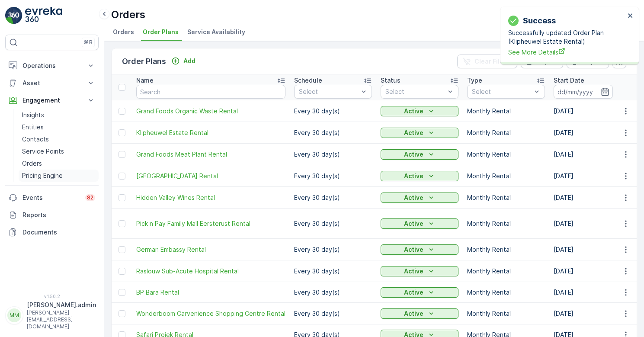  Describe the element at coordinates (52, 101) in the screenshot. I see `button: Engagement` at that location.